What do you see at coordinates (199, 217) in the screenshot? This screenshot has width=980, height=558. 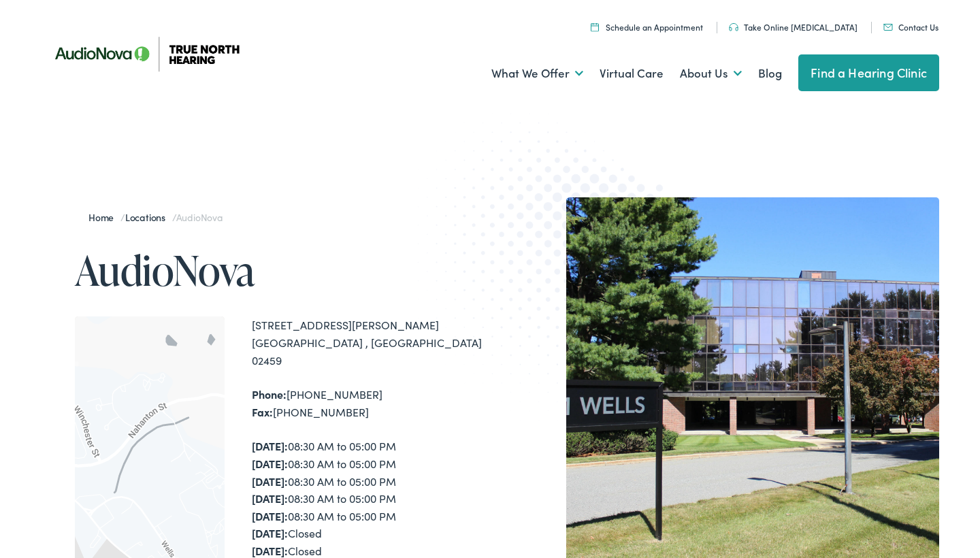 I see `span: AudioNova` at bounding box center [199, 217].